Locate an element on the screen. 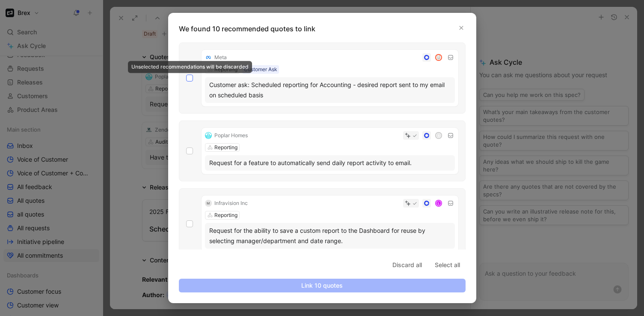 The image size is (644, 316). p: We found 10 recommended quotes to link is located at coordinates (325, 29).